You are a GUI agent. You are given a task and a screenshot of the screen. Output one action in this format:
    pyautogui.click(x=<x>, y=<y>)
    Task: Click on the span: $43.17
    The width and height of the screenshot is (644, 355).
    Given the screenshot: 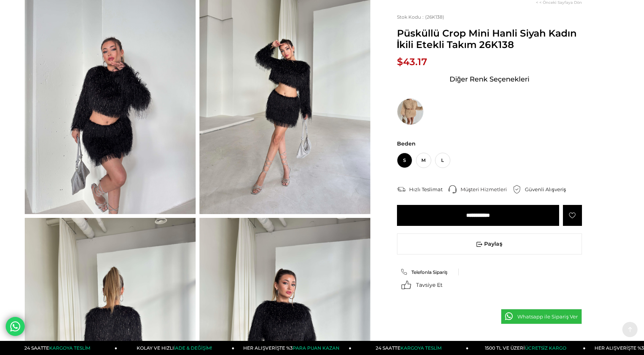 What is the action you would take?
    pyautogui.click(x=412, y=62)
    